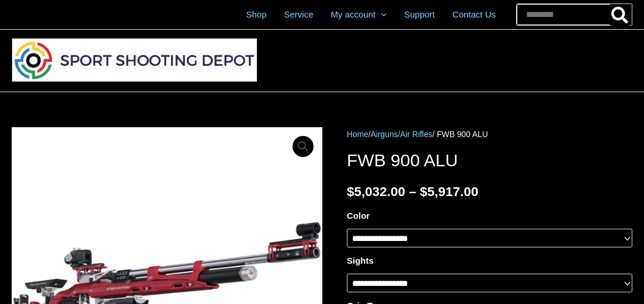 The height and width of the screenshot is (304, 644). Describe the element at coordinates (384, 134) in the screenshot. I see `a: Airguns` at that location.